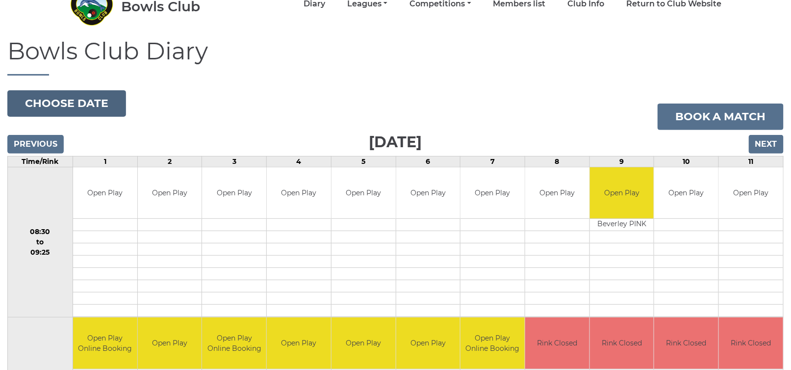 The image size is (791, 370). What do you see at coordinates (299, 161) in the screenshot?
I see `td: 4` at bounding box center [299, 161].